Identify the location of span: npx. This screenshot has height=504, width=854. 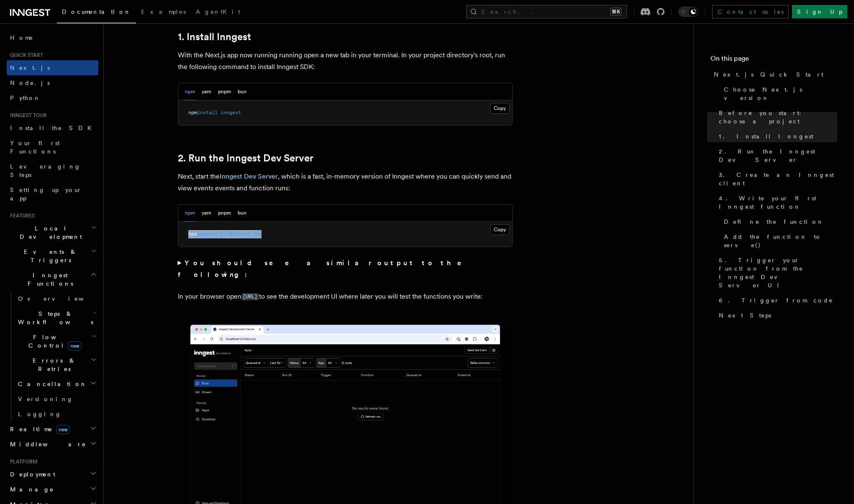
(192, 234).